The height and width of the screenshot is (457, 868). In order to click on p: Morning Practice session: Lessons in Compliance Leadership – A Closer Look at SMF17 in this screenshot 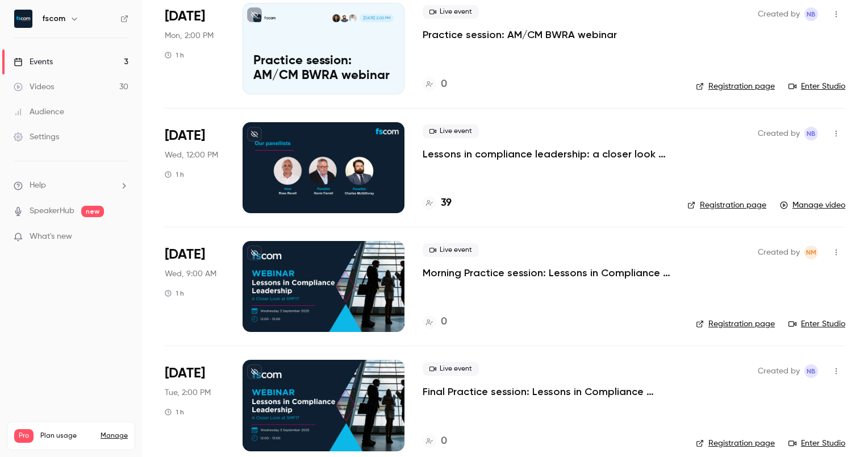, I will do `click(550, 273)`.